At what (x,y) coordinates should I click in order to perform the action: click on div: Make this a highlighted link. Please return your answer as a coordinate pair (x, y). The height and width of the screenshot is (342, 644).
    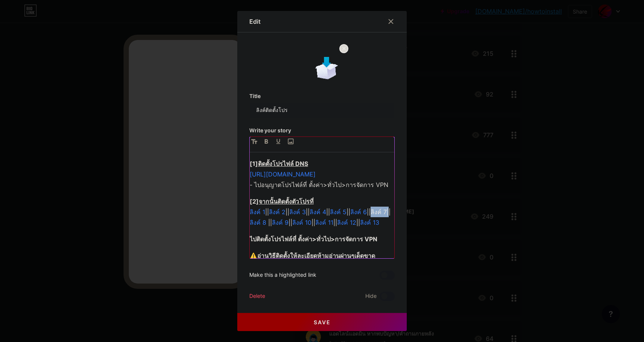
    Looking at the image, I should click on (283, 275).